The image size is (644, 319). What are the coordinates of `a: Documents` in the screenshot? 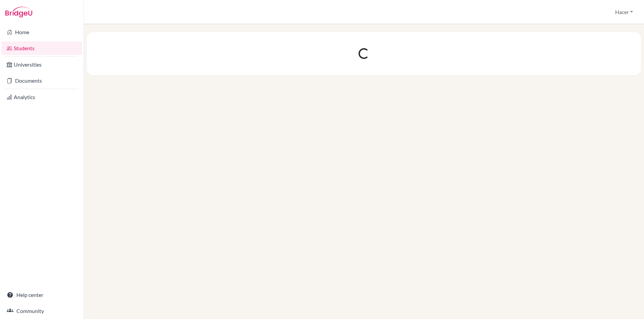 It's located at (41, 81).